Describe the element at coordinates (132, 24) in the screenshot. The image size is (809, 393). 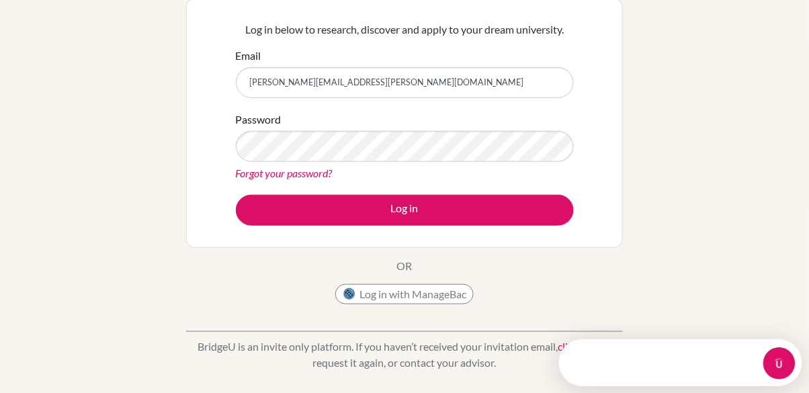
I see `div: Open Intercom Messenger` at that location.